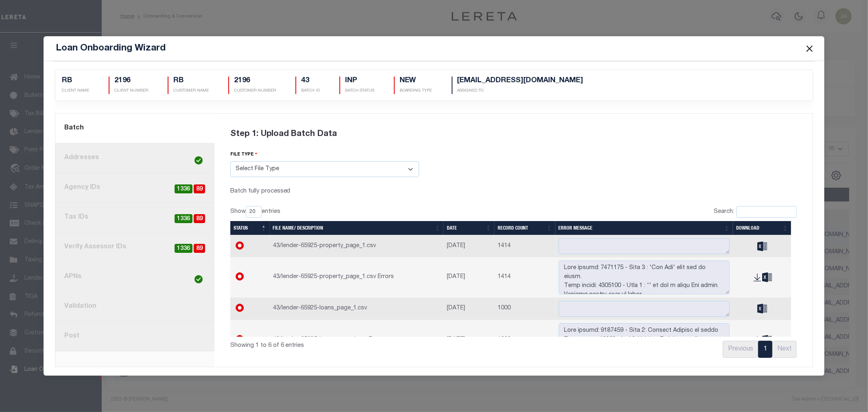 This screenshot has height=412, width=868. What do you see at coordinates (135, 128) in the screenshot?
I see `a: Batch` at bounding box center [135, 128].